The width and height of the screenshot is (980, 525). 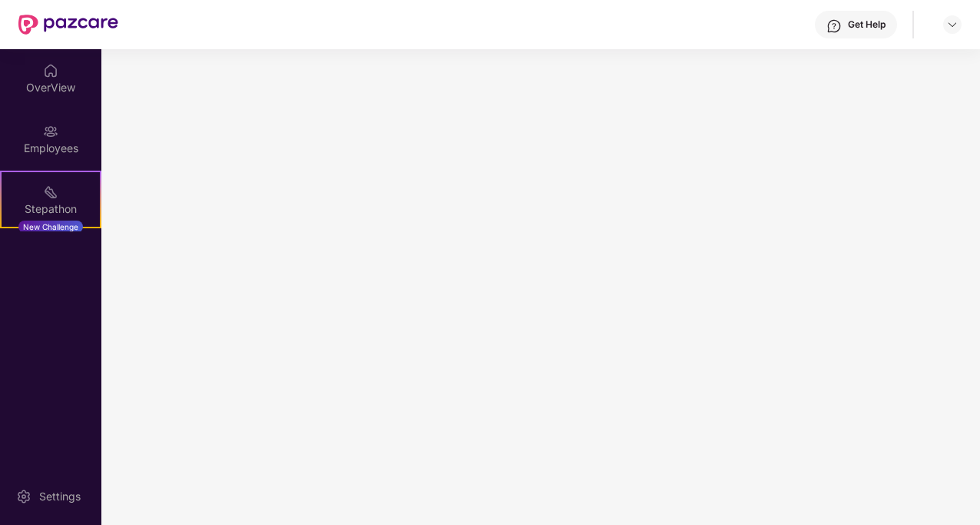 What do you see at coordinates (68, 24) in the screenshot?
I see `img: New Pazcare Logo` at bounding box center [68, 24].